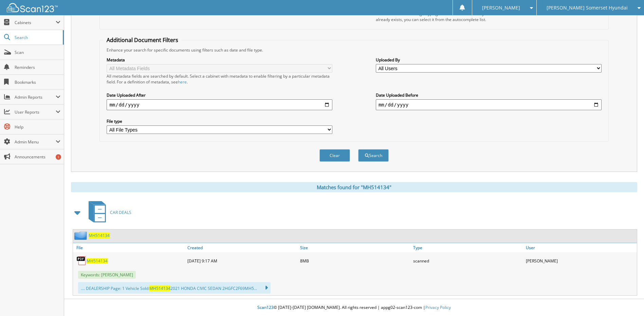 The height and width of the screenshot is (316, 644). I want to click on div: Matches found for "MH514134", so click(354, 187).